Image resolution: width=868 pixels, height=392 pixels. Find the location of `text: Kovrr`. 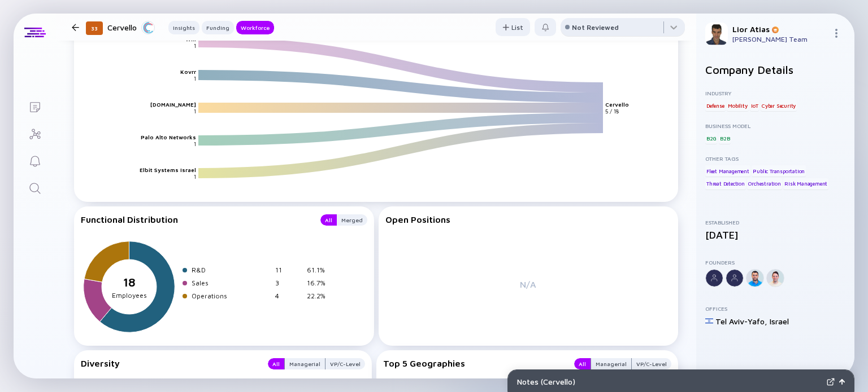

text: Kovrr is located at coordinates (188, 71).